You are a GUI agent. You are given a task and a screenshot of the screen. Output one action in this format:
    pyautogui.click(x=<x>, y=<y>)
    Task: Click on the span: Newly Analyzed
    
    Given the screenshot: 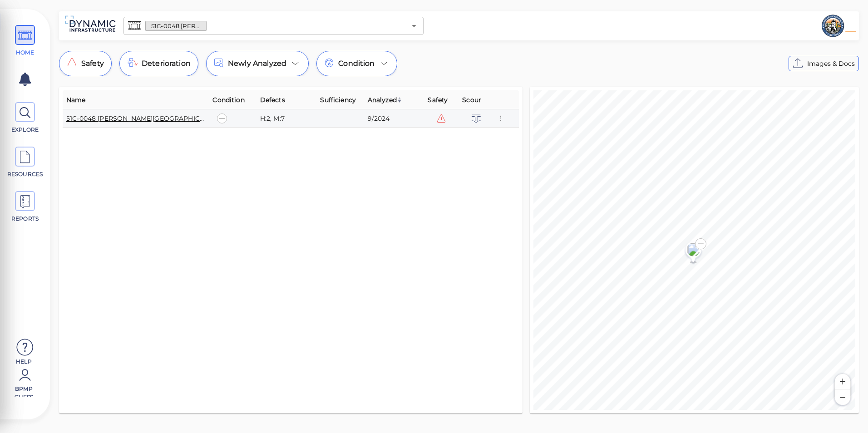 What is the action you would take?
    pyautogui.click(x=257, y=64)
    